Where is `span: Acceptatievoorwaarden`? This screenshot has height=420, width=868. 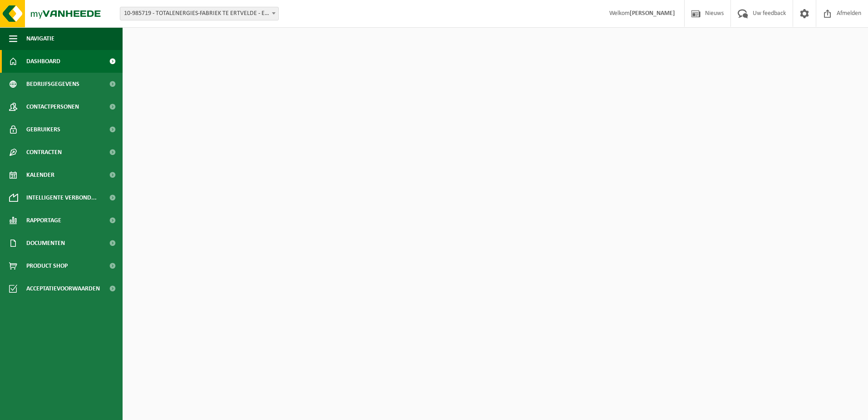
span: Acceptatievoorwaarden is located at coordinates (63, 288).